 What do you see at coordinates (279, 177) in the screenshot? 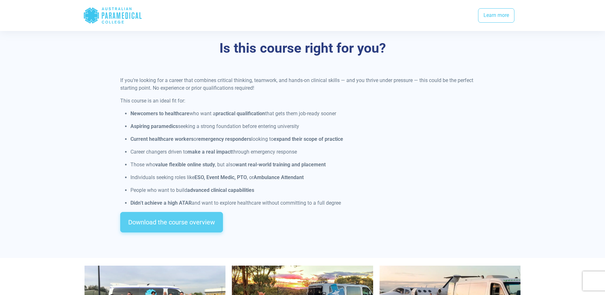
I see `strong: Ambulance Attendant` at bounding box center [279, 177].